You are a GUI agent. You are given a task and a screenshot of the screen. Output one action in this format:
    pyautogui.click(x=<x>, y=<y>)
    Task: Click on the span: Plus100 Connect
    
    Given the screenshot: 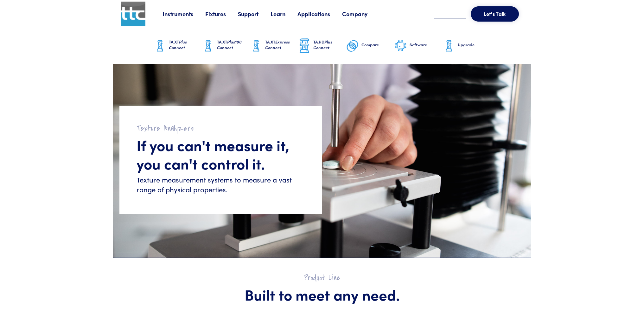 What is the action you would take?
    pyautogui.click(x=229, y=44)
    